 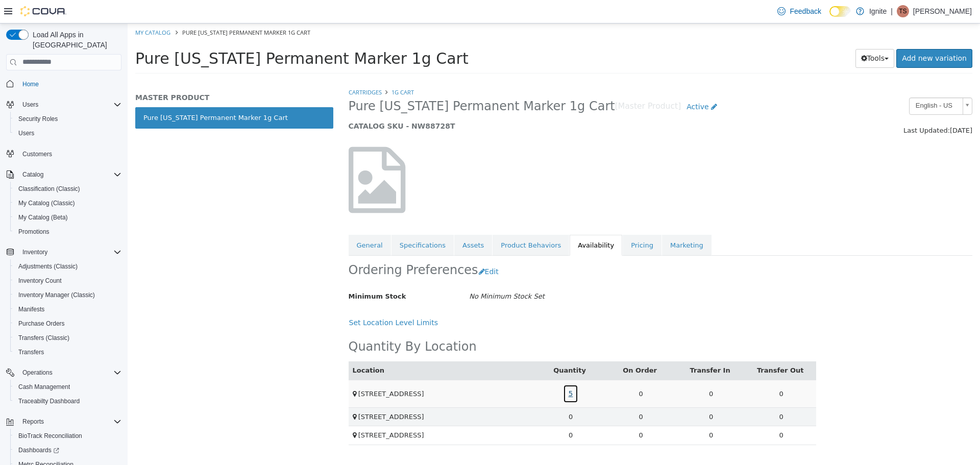 I want to click on span: Operations, so click(x=37, y=373).